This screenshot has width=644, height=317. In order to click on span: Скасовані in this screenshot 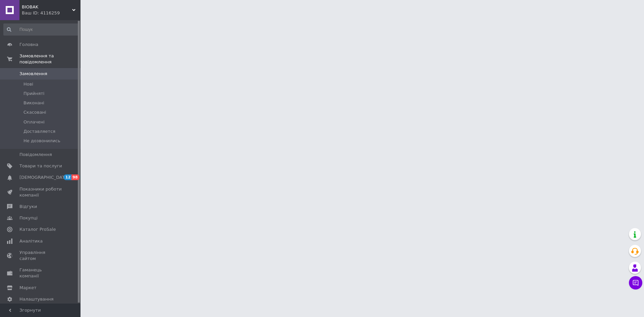, I will do `click(35, 112)`.